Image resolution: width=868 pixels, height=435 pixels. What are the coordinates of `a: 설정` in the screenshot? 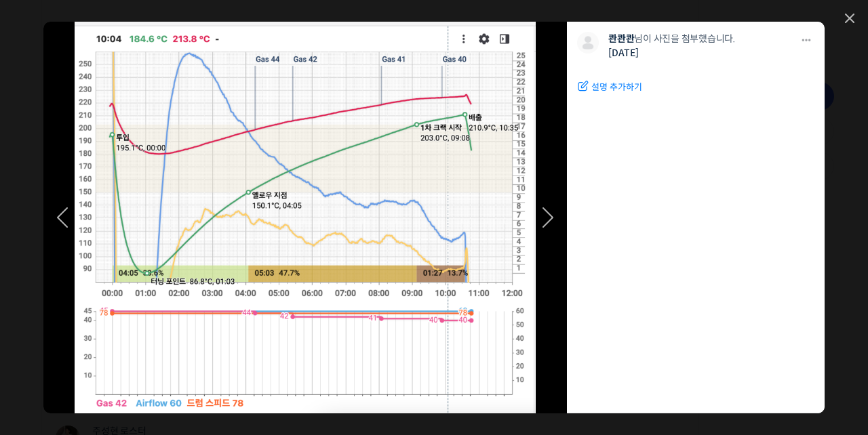 It's located at (218, 340).